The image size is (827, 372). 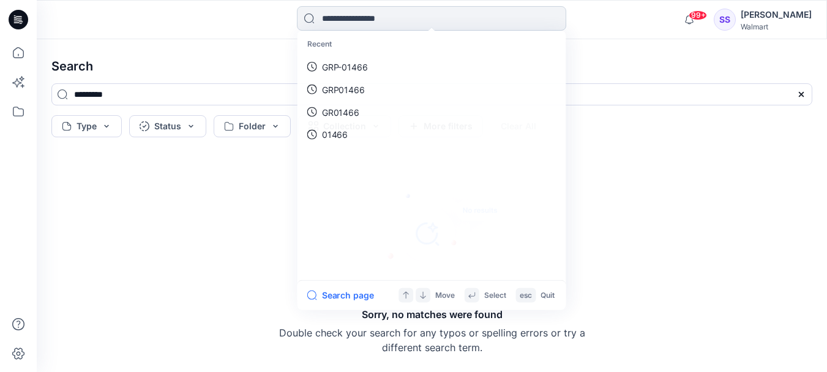 What do you see at coordinates (345, 66) in the screenshot?
I see `p: GRP-01466` at bounding box center [345, 66].